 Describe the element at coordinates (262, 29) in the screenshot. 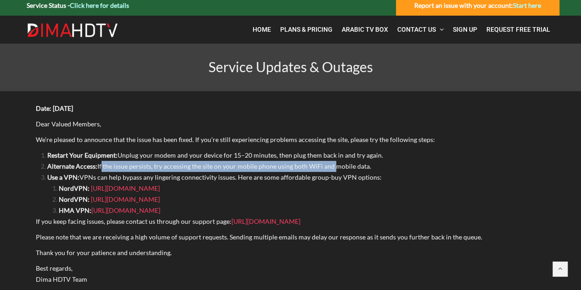

I see `a: Home` at that location.